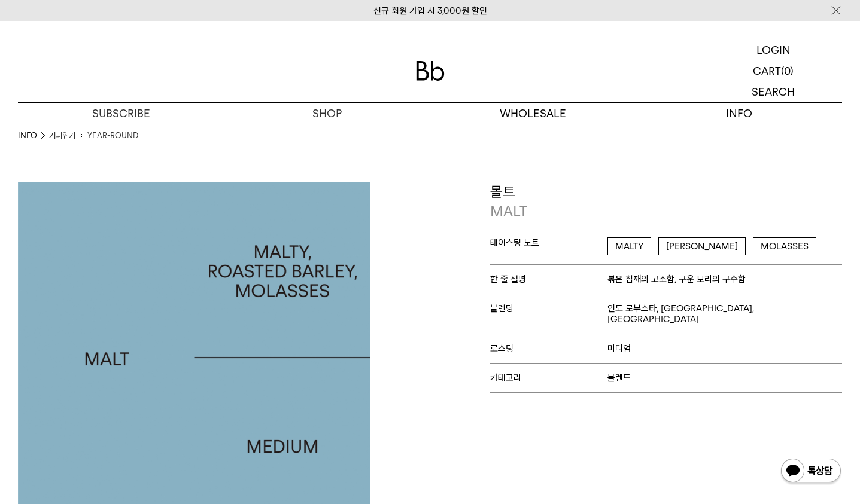 This screenshot has width=860, height=504. What do you see at coordinates (773, 92) in the screenshot?
I see `p: SEARCH` at bounding box center [773, 92].